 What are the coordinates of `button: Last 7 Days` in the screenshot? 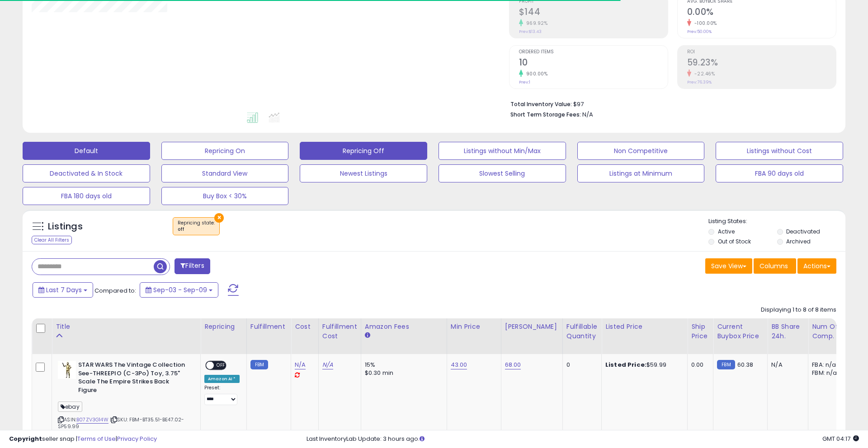 It's located at (63, 290).